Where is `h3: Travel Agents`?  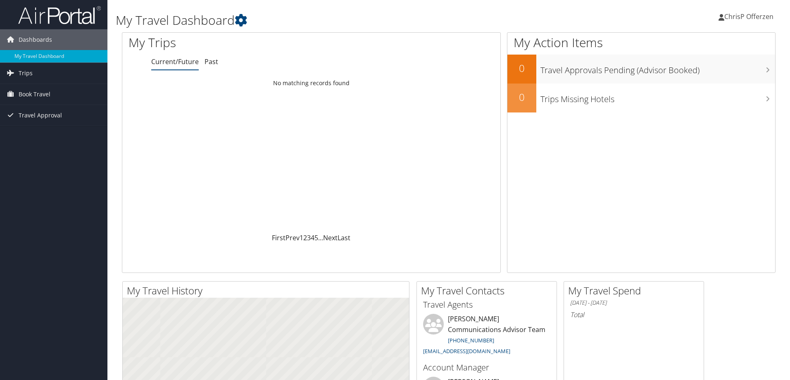 h3: Travel Agents is located at coordinates (487, 305).